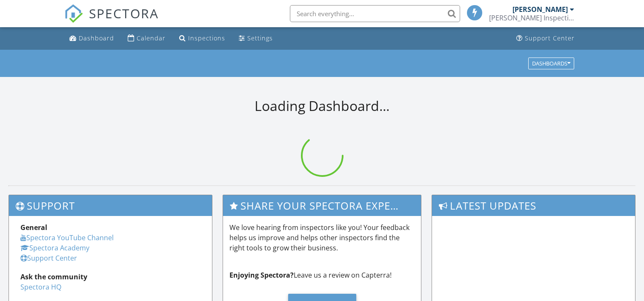 The image size is (644, 301). What do you see at coordinates (92, 38) in the screenshot?
I see `a: Dashboard` at bounding box center [92, 38].